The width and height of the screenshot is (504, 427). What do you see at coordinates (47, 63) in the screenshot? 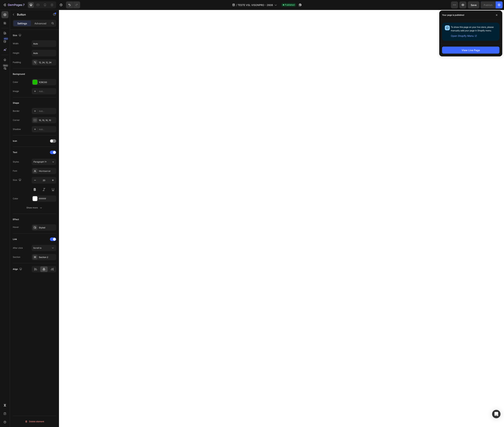
I see `div: 12, 24, 12, 24` at bounding box center [47, 63].